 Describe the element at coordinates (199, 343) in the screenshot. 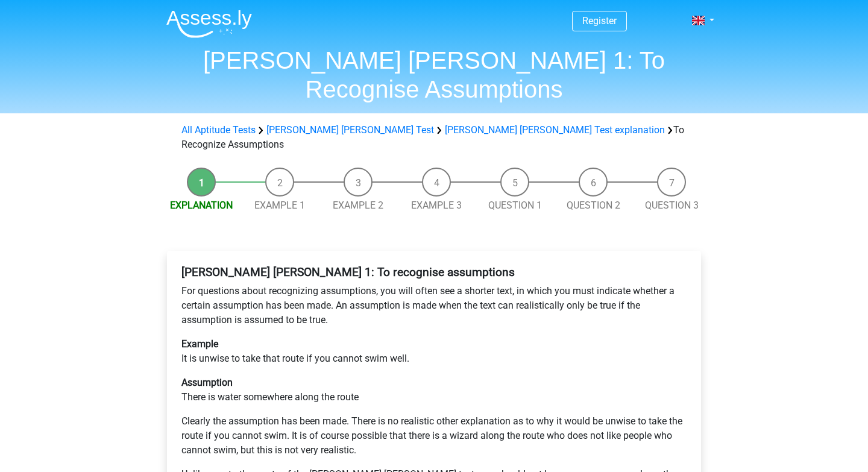

I see `b: Example` at that location.